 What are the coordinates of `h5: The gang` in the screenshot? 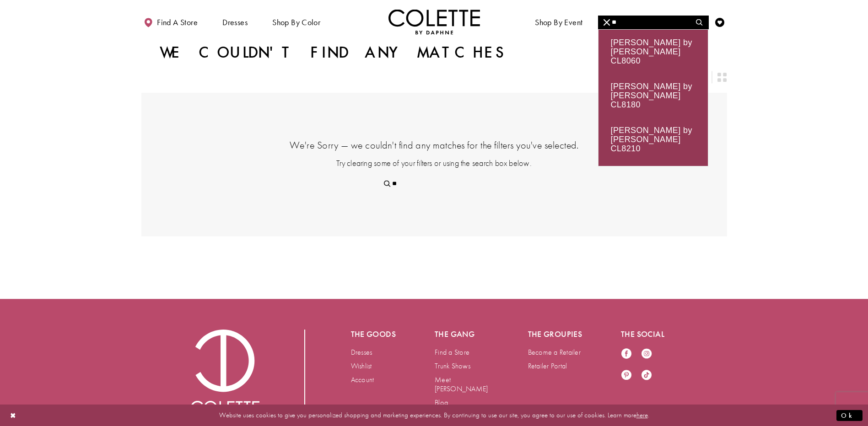 It's located at (463, 334).